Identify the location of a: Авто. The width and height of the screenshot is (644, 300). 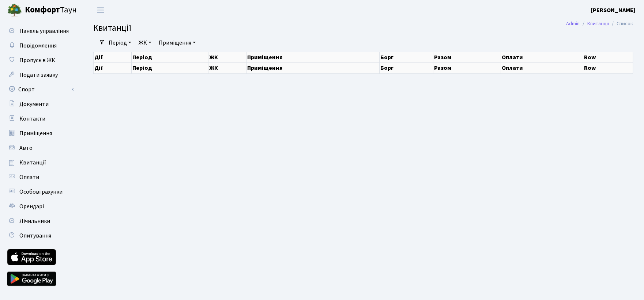
(40, 148).